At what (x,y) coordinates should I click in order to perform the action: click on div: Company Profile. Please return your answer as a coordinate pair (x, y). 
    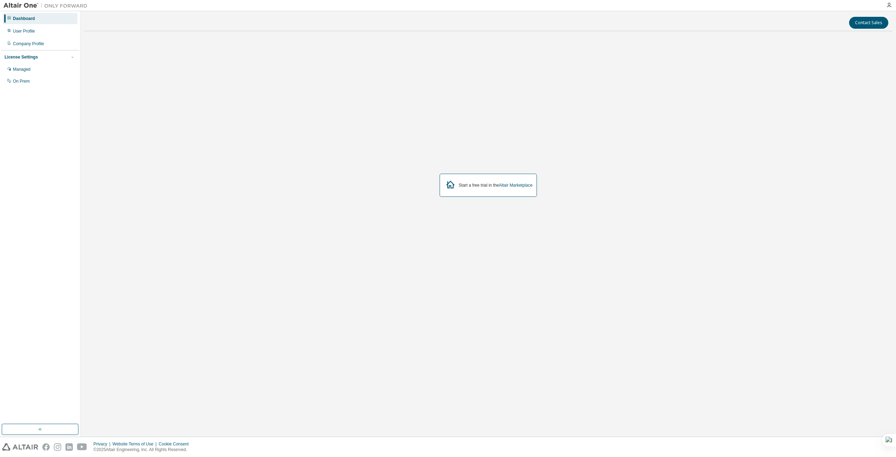
    Looking at the image, I should click on (28, 44).